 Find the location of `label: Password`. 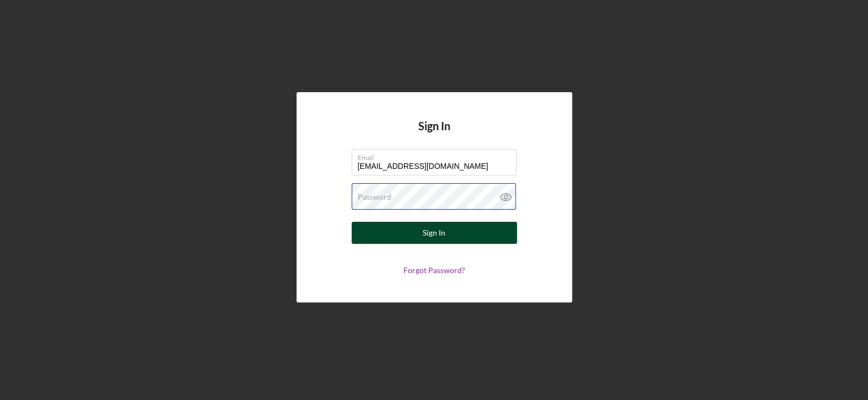

label: Password is located at coordinates (374, 197).